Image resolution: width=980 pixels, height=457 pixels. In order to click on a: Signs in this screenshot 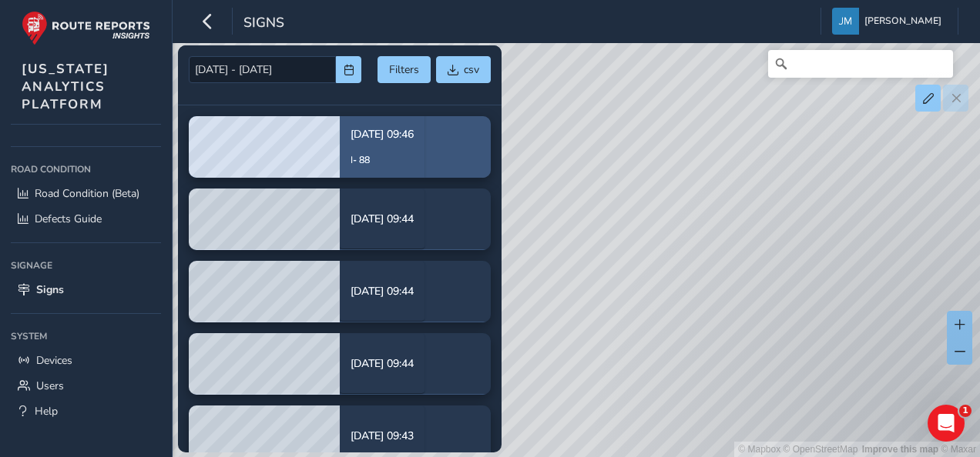, I will do `click(86, 290)`.